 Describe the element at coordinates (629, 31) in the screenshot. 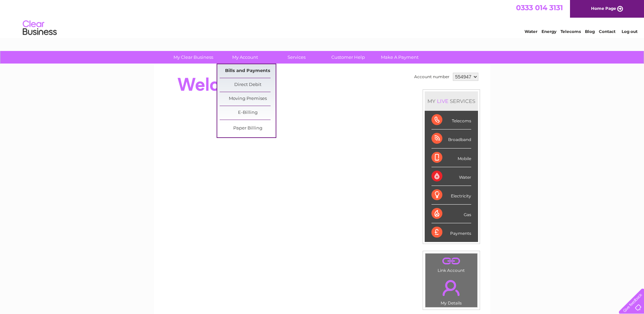

I see `a: Log out` at that location.